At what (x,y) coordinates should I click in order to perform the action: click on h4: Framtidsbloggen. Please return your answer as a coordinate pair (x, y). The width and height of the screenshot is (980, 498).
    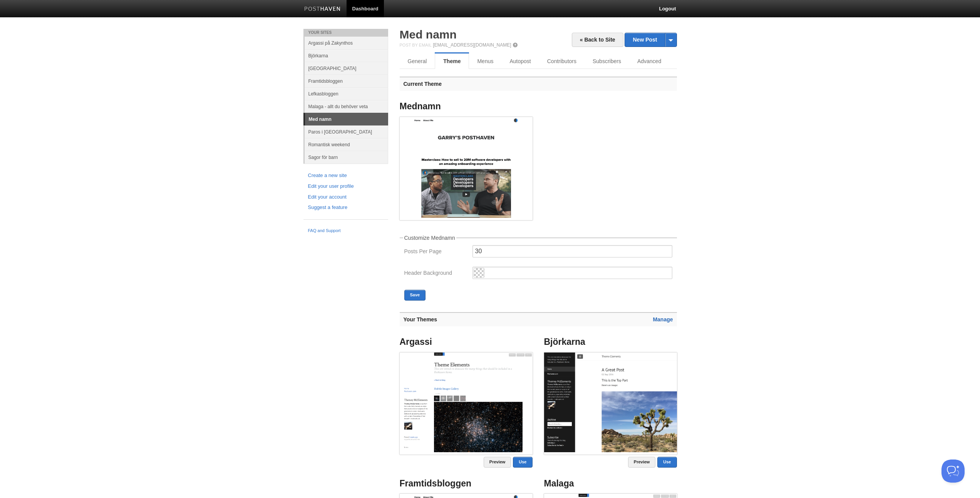
    Looking at the image, I should click on (466, 483).